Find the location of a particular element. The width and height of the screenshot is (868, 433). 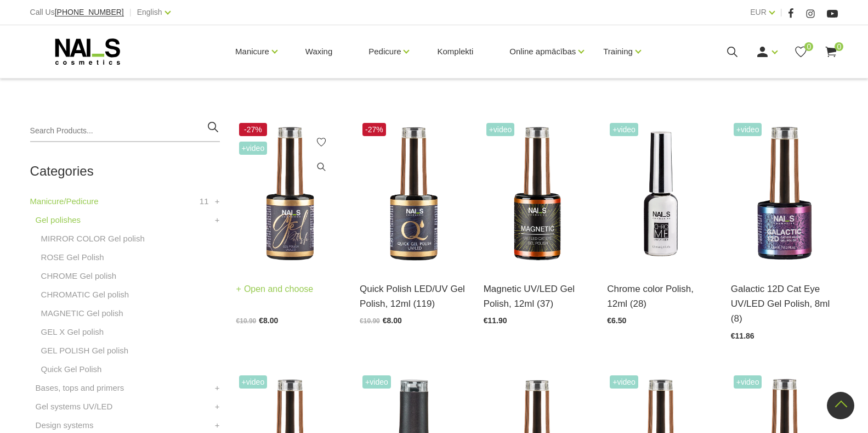

img: Long-lasting, intensely pigmented gel polish. Easy to apply, dries well, does not shrink or pull ... is located at coordinates (290, 194).